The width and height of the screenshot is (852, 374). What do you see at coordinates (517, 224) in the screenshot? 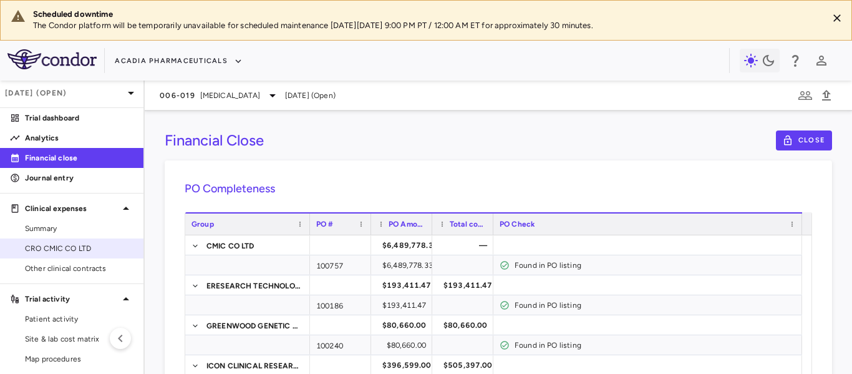
I see `span: PO Check` at bounding box center [517, 224].